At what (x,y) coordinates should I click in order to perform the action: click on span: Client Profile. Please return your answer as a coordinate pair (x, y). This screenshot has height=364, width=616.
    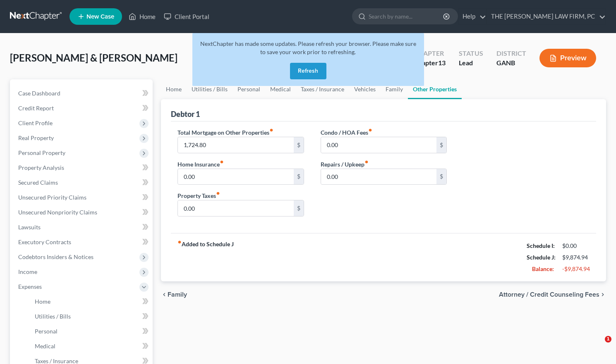
    Looking at the image, I should click on (35, 123).